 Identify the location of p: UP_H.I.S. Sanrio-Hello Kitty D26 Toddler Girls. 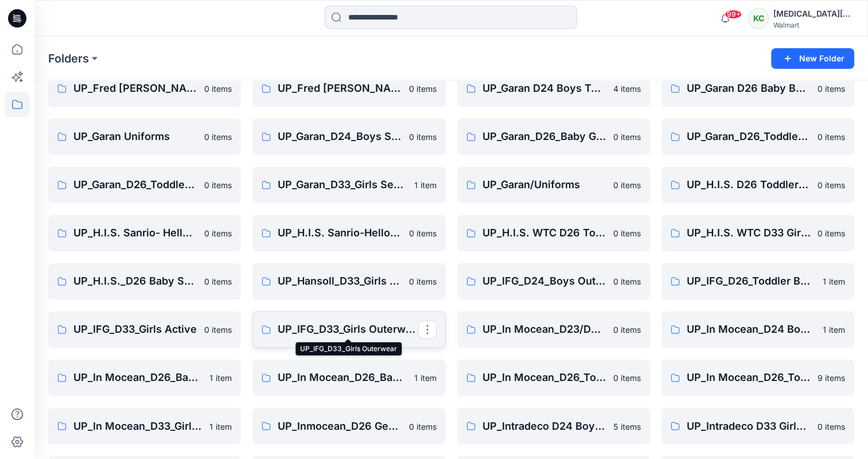
(340, 233).